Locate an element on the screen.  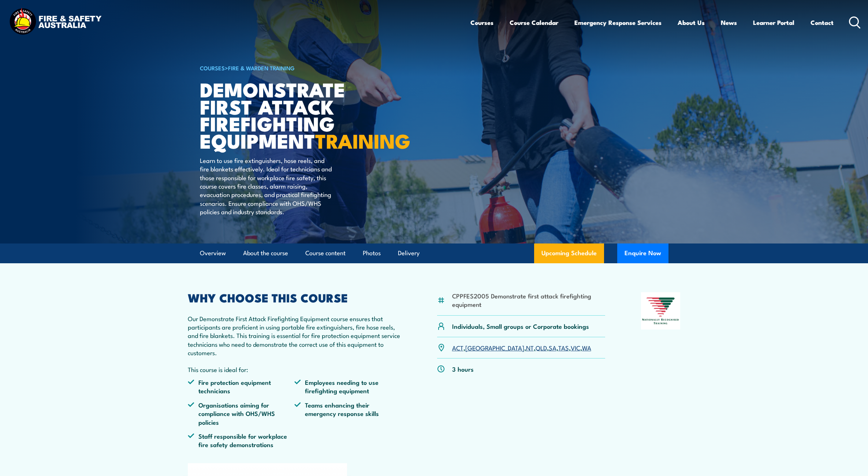
p: Our Demonstrate First Attack Firefighting Equipment course ensures that participants are proficie... is located at coordinates (295, 335).